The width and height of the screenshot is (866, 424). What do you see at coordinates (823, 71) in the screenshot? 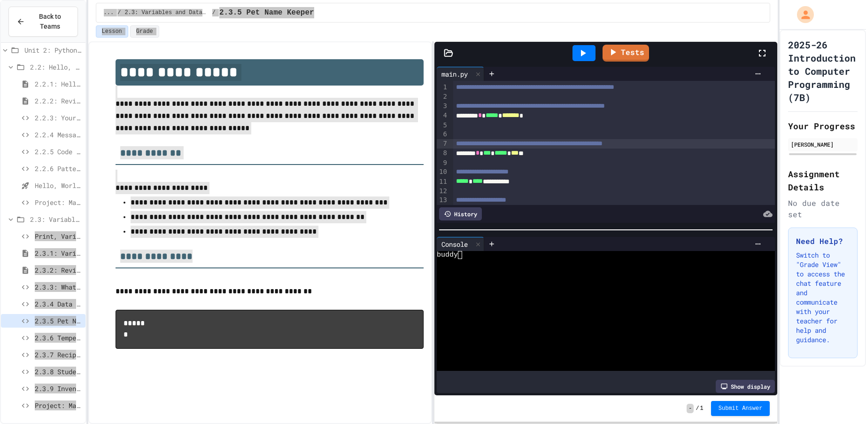
I see `h1: 2025-26 Introduction to Computer Programming (7B)` at bounding box center [823, 71].